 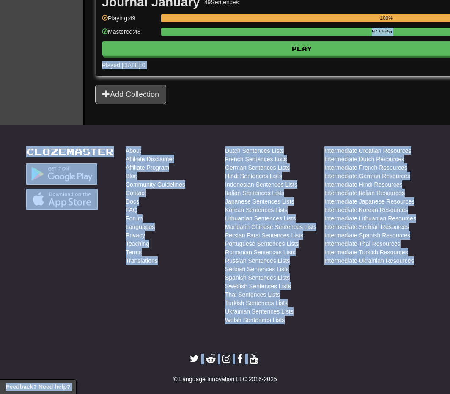 I want to click on a: Intermediate Croatian Resources, so click(x=367, y=150).